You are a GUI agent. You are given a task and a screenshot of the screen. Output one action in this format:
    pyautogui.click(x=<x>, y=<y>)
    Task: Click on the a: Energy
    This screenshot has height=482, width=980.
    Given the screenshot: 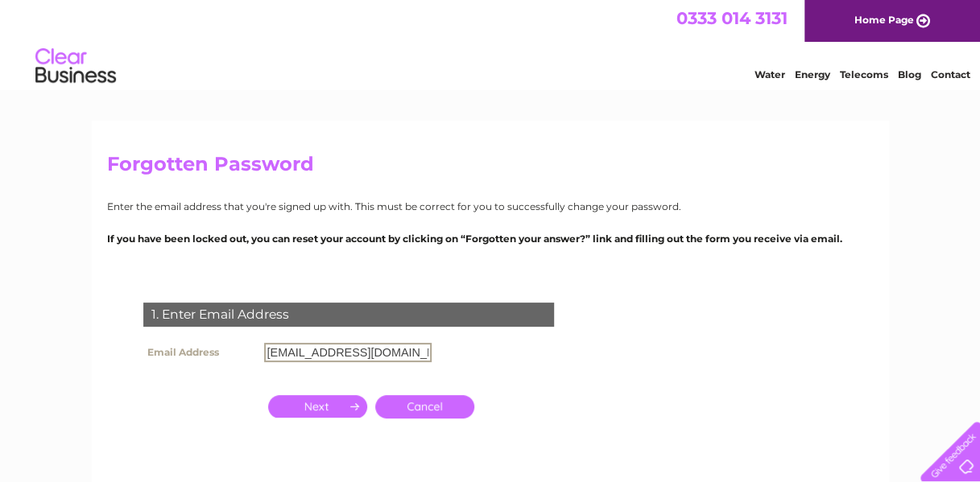 What is the action you would take?
    pyautogui.click(x=813, y=74)
    